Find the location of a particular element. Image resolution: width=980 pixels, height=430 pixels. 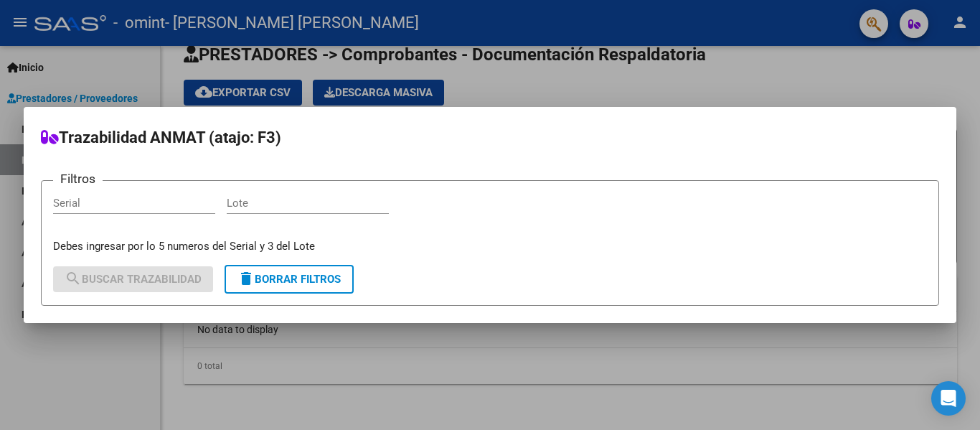

div: Open Intercom Messenger is located at coordinates (948, 398).